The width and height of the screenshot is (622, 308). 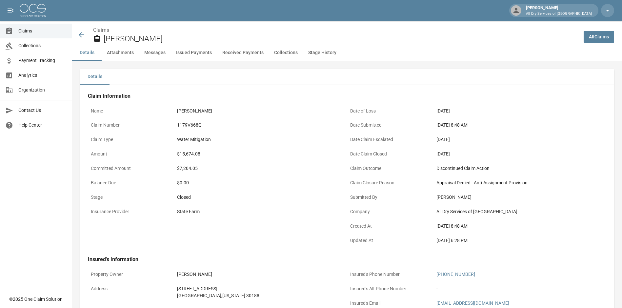 I want to click on div: $15,674.08, so click(x=260, y=154).